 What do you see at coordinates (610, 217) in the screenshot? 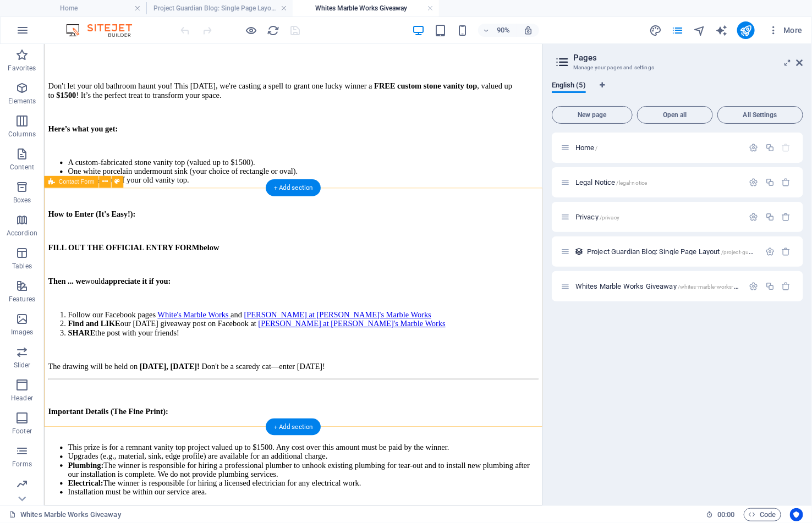
I see `span: /privacy` at bounding box center [610, 217].